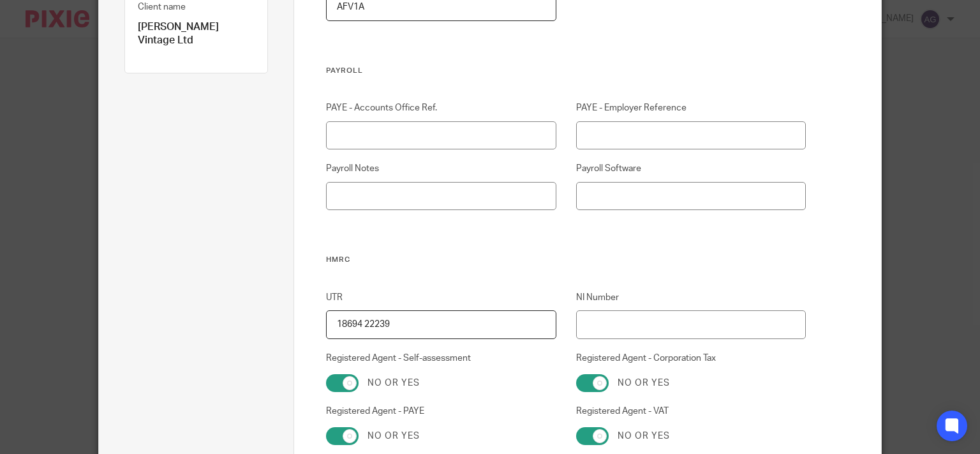  Describe the element at coordinates (691, 297) in the screenshot. I see `label: NI Number` at that location.